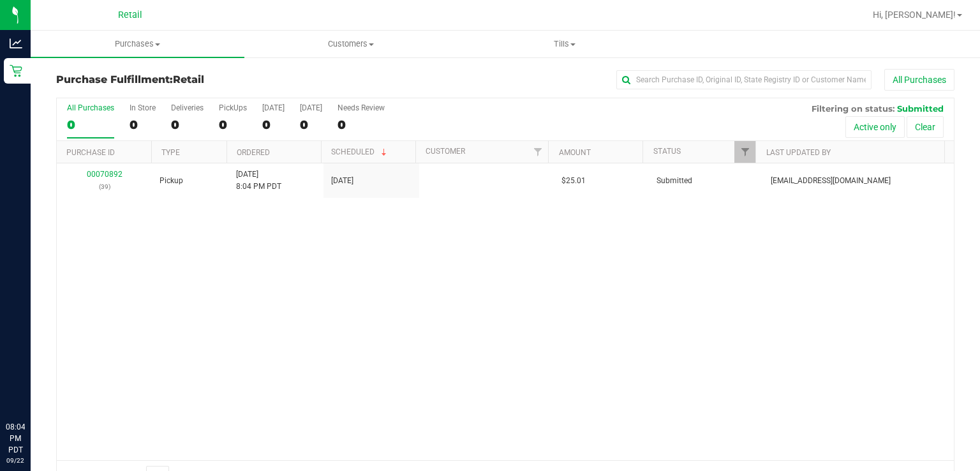 This screenshot has width=980, height=471. I want to click on a: Scheduled, so click(360, 152).